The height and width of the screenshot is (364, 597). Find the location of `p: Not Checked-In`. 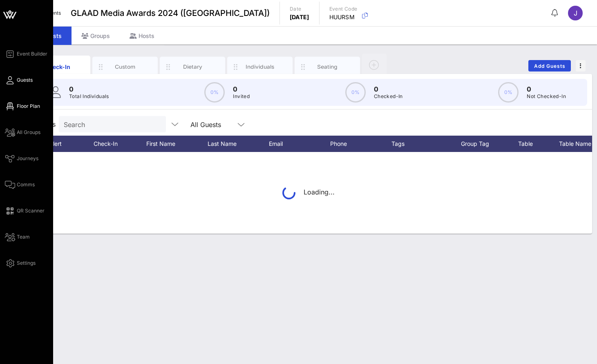

p: Not Checked-In is located at coordinates (546, 96).